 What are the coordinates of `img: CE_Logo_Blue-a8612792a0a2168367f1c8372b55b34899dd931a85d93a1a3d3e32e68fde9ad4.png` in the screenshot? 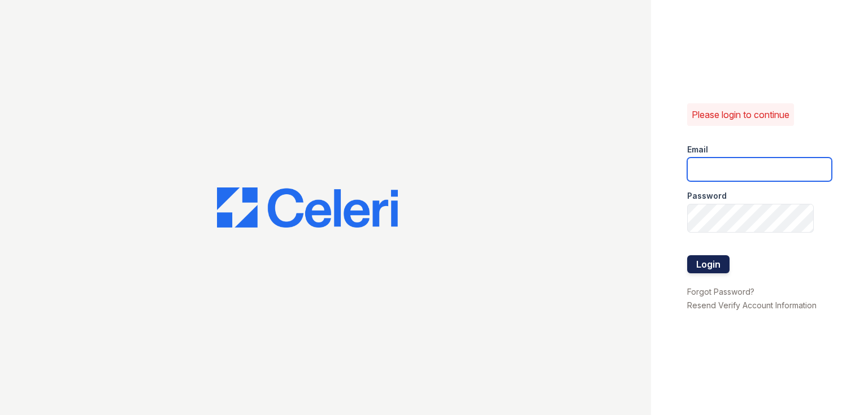 It's located at (308, 208).